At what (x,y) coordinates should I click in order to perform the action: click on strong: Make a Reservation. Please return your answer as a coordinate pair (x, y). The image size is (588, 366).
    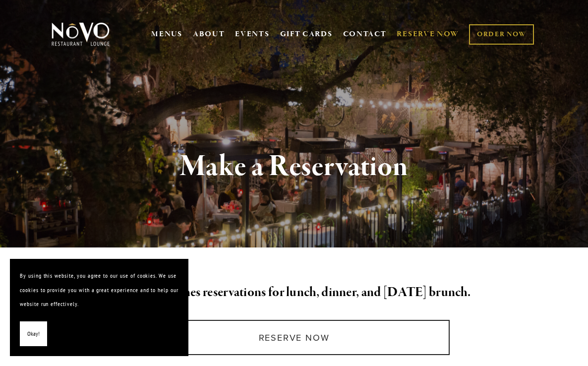
    Looking at the image, I should click on (294, 167).